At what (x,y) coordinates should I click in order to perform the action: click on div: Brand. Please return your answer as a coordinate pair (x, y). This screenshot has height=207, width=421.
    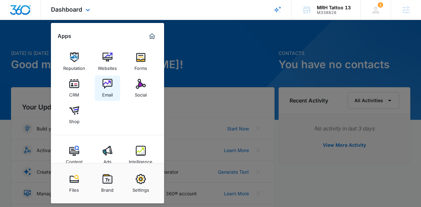
    Looking at the image, I should click on (107, 188).